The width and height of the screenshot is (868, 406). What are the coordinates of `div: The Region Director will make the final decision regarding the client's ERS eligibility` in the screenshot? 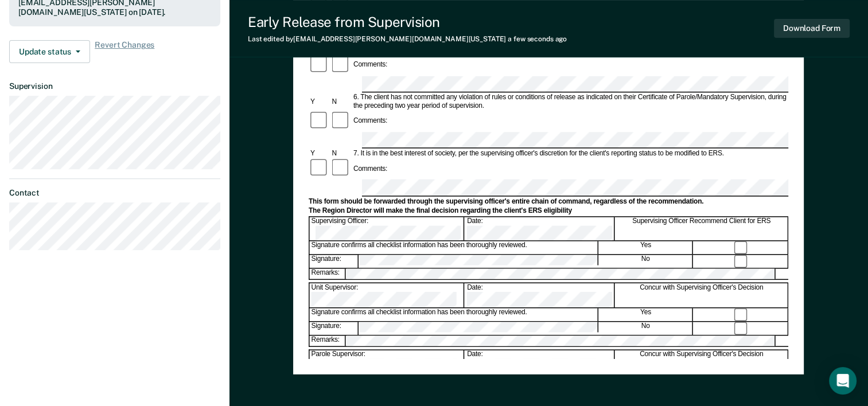 It's located at (548, 211).